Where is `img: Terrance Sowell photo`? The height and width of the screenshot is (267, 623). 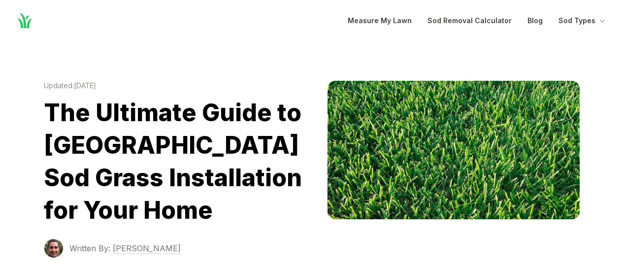 img: Terrance Sowell photo is located at coordinates (54, 248).